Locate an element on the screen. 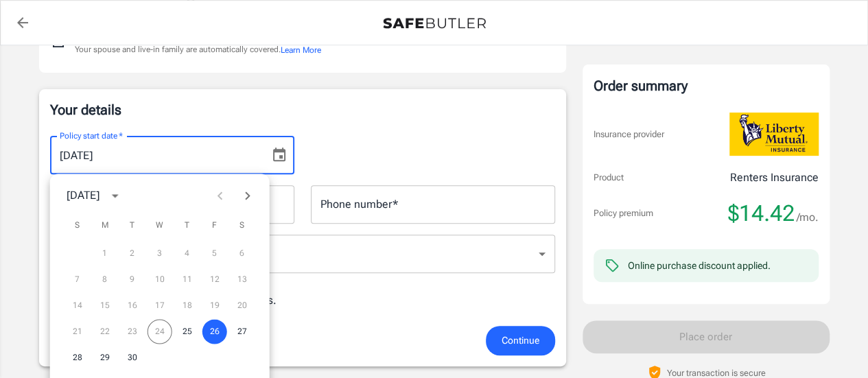  button: Choose date, selected date is Sep 26, 2025 is located at coordinates (279, 155).